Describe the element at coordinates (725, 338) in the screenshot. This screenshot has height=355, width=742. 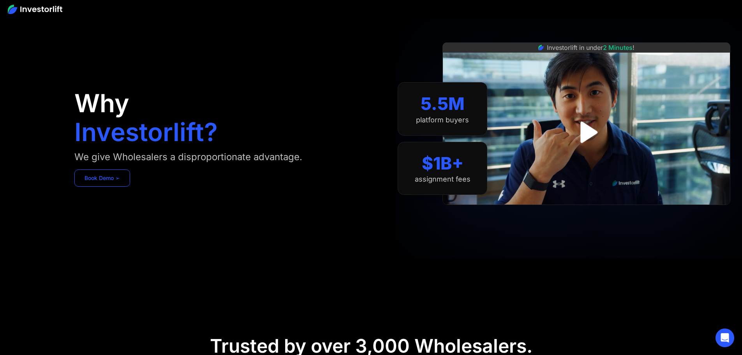
I see `div: Open Intercom Messenger` at that location.